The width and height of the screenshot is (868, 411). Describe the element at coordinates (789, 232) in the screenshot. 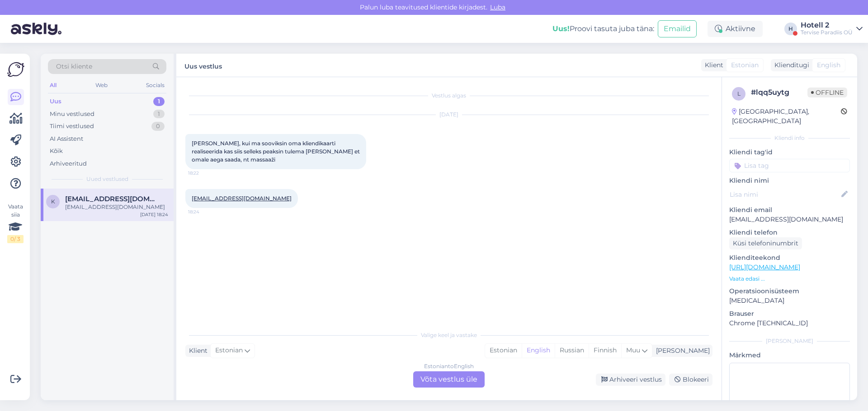

I see `p: Kliendi telefon` at that location.